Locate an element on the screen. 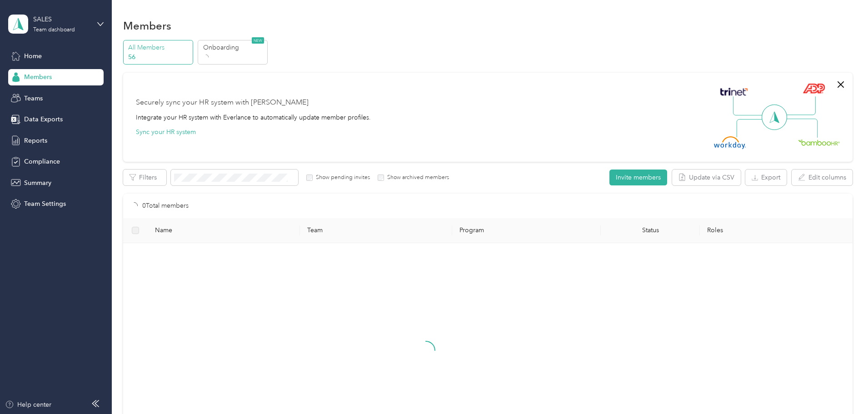 This screenshot has width=868, height=414. span: Summary is located at coordinates (38, 183).